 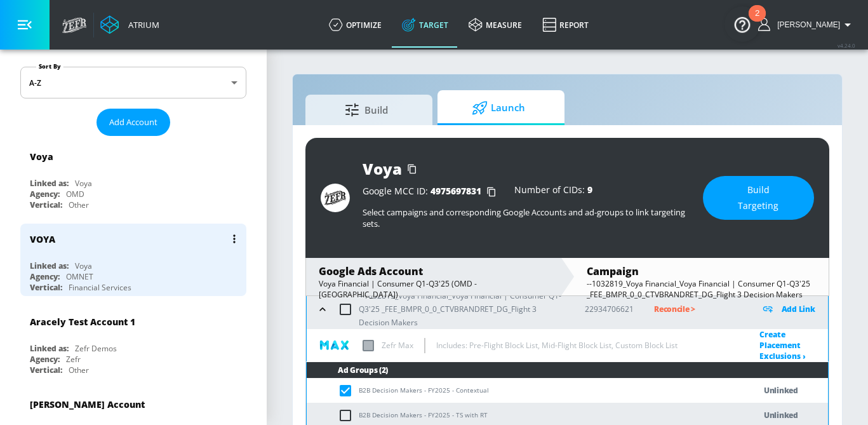 I want to click on div: VoyaLinked as:VoyaAgency:OMDVertical:Other, so click(x=133, y=177).